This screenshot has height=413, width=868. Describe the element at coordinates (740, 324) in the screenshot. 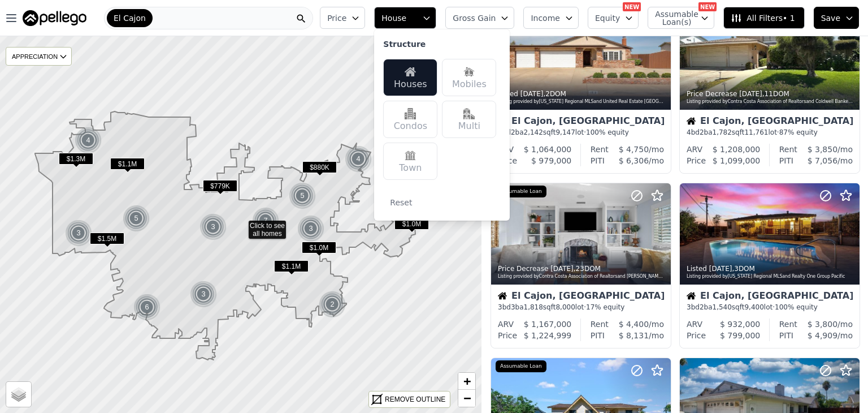

I see `span: $ 932,000` at that location.